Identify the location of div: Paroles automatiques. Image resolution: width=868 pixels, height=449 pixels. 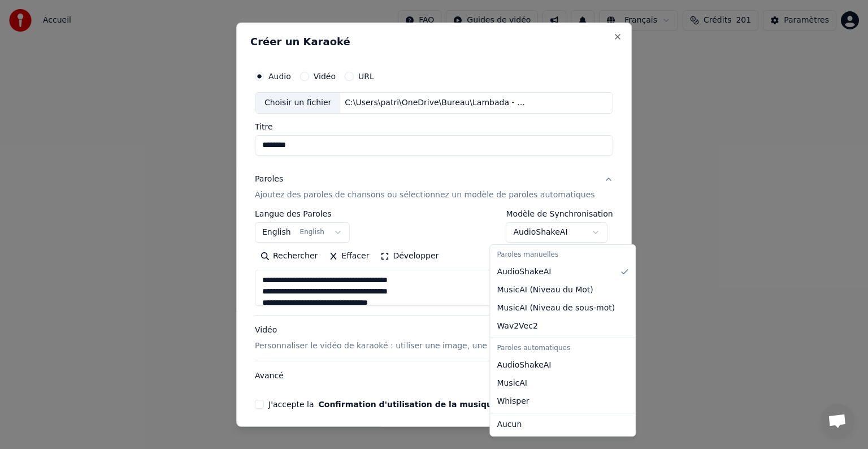
(562, 348).